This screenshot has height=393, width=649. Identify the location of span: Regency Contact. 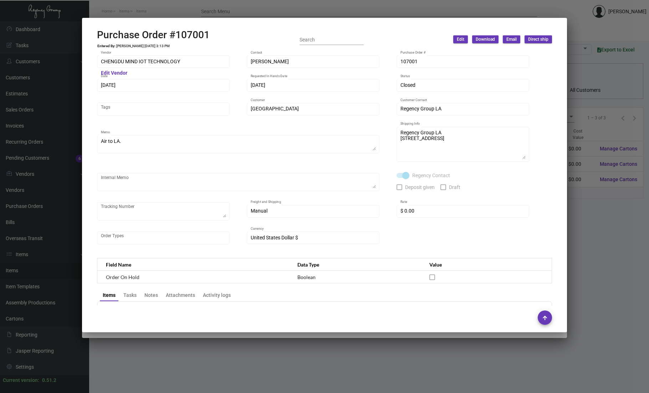
(431, 175).